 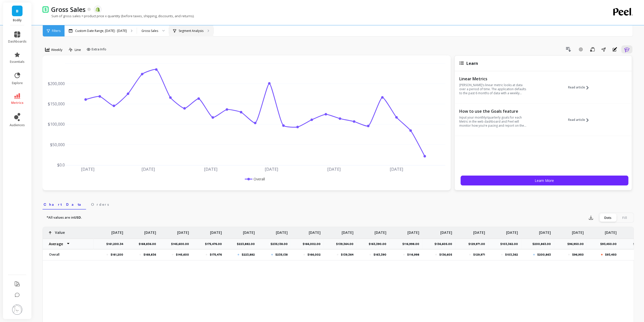 What do you see at coordinates (17, 125) in the screenshot?
I see `span: audiences` at bounding box center [17, 125].